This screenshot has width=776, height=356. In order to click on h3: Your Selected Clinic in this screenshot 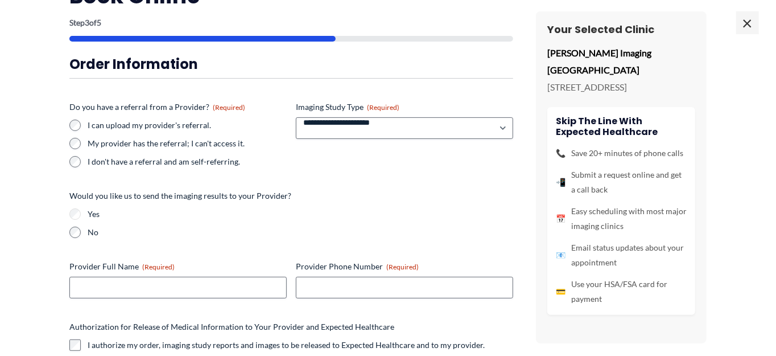, I will do `click(621, 29)`.